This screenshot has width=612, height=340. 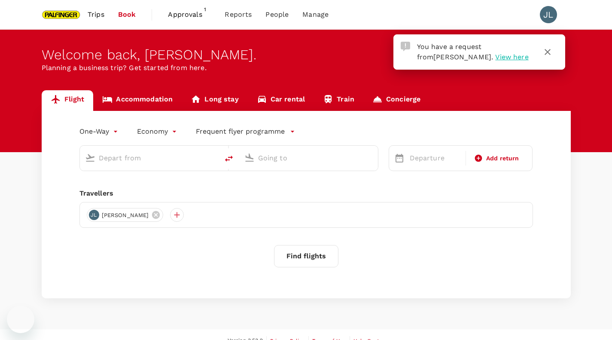 I want to click on span: View here, so click(x=512, y=57).